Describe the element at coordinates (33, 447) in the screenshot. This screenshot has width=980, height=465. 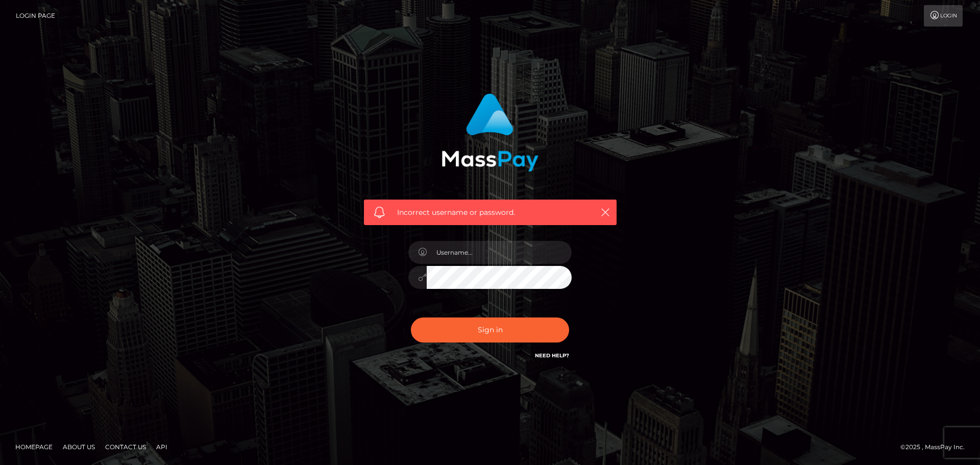
I see `a: Homepage` at that location.